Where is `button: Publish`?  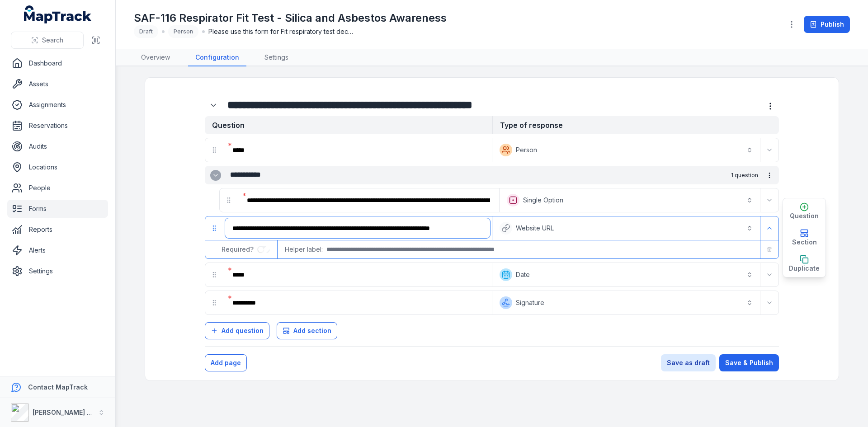
button: Publish is located at coordinates (827, 24).